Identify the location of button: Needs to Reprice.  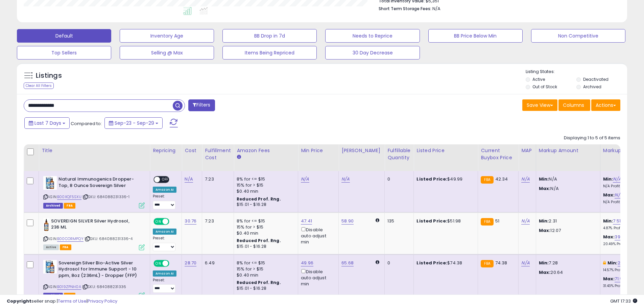
(372, 36).